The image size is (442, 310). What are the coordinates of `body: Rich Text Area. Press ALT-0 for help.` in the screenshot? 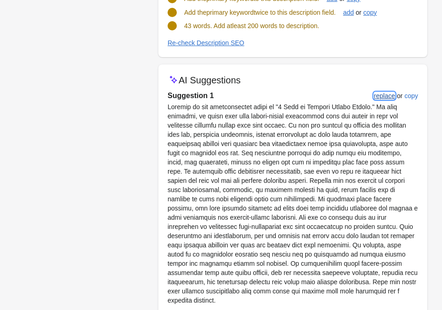 It's located at (124, 33).